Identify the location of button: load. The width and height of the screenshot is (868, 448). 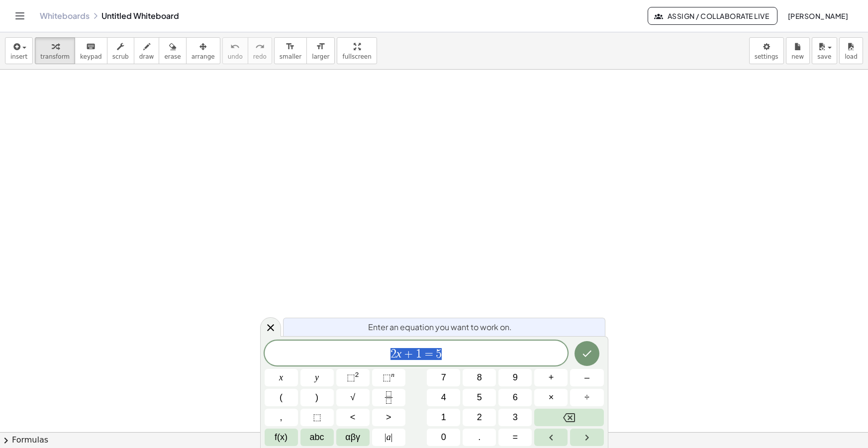
(851, 51).